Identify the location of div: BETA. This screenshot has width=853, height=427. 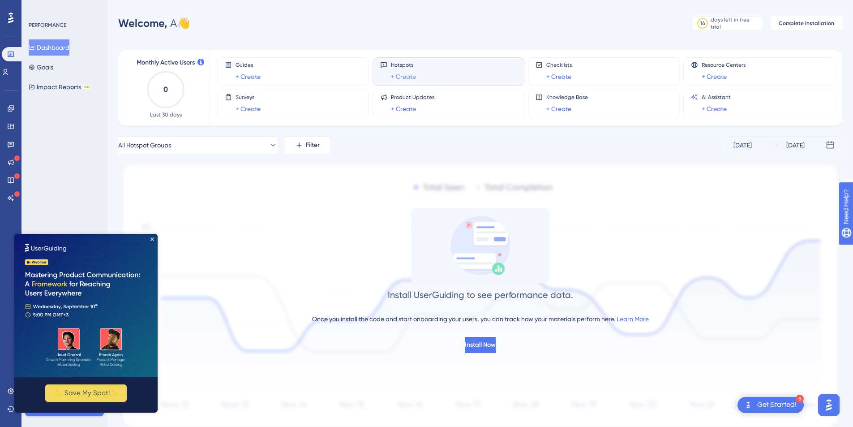
(87, 87).